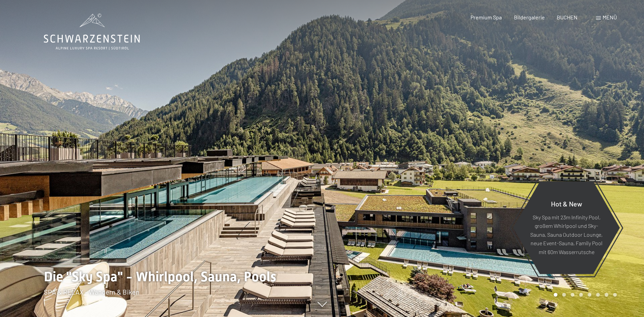  Describe the element at coordinates (567, 203) in the screenshot. I see `span: Hot & New` at that location.